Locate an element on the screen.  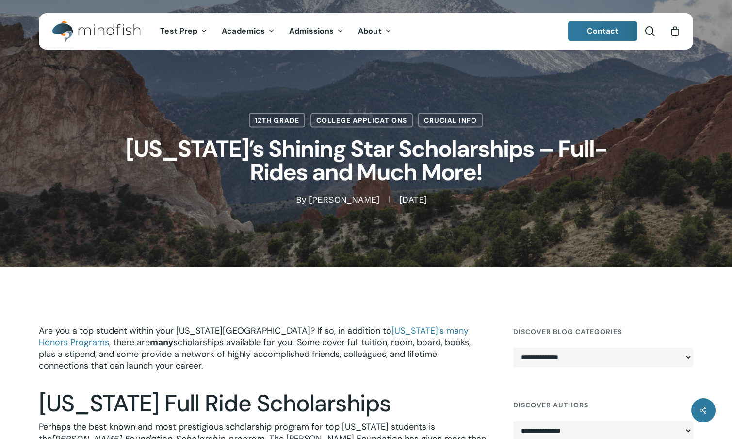
strong: many is located at coordinates (162, 342).